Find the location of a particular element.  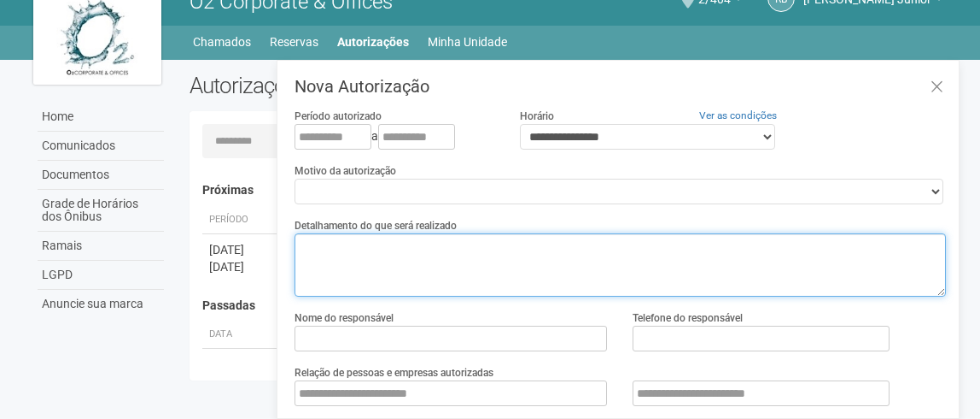

a: Minha Unidade is located at coordinates (467, 42).